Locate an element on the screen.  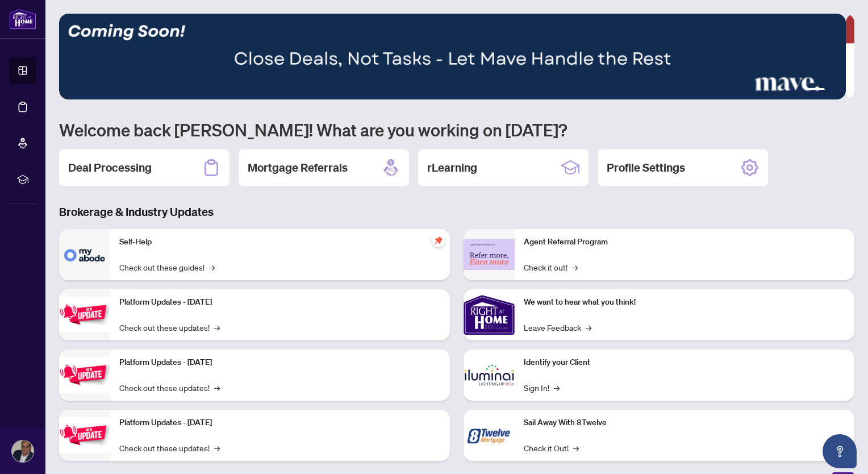
h2: Deal Processing is located at coordinates (110, 168).